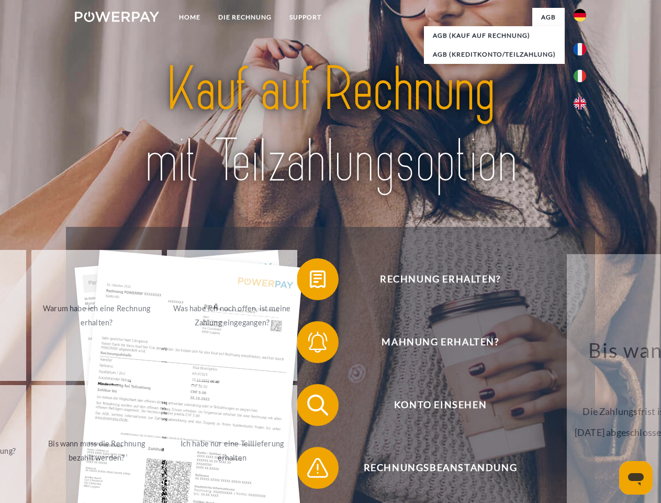 The image size is (661, 503). I want to click on a: Konto einsehen, so click(433, 405).